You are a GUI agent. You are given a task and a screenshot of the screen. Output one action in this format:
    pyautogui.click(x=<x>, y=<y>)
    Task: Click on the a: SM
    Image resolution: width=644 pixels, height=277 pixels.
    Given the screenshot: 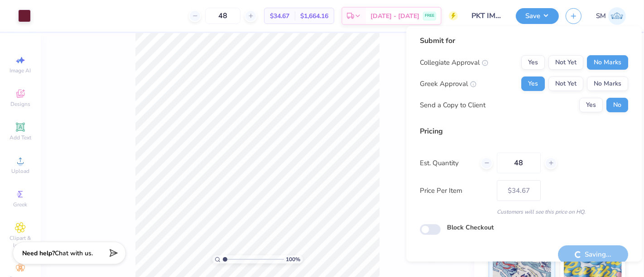 What is the action you would take?
    pyautogui.click(x=611, y=16)
    